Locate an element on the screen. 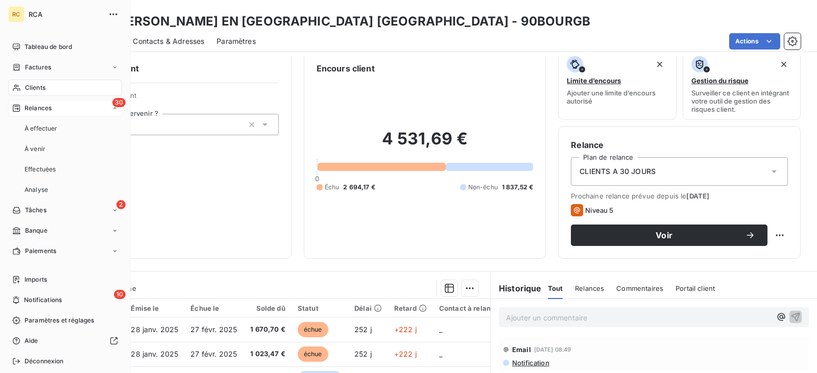 This screenshot has height=373, width=817. span: Tout is located at coordinates (555, 288).